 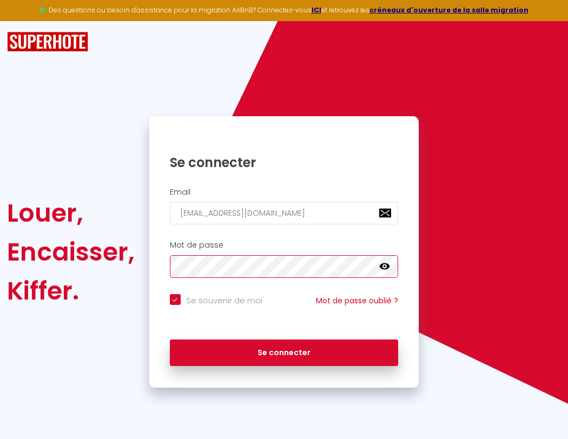 I want to click on div: Kiffer., so click(x=71, y=291).